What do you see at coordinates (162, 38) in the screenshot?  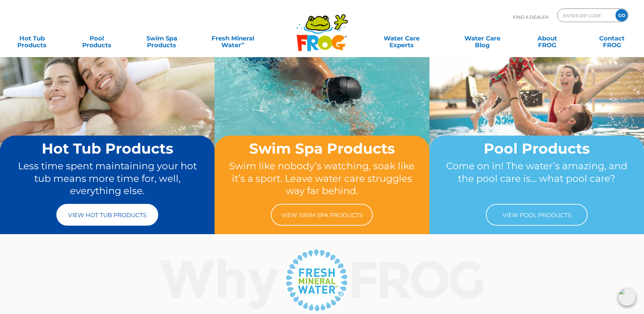 I see `a: Swim SpaProducts` at bounding box center [162, 38].